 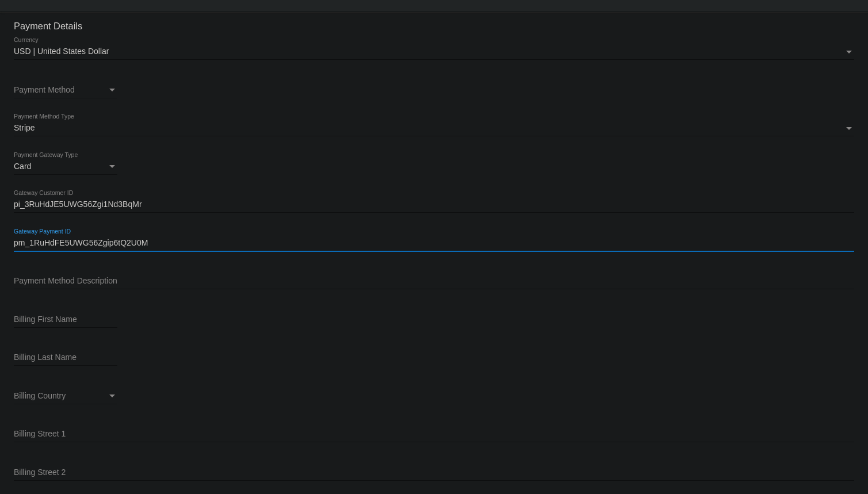 I want to click on mat-select: Payment Method, so click(x=66, y=91).